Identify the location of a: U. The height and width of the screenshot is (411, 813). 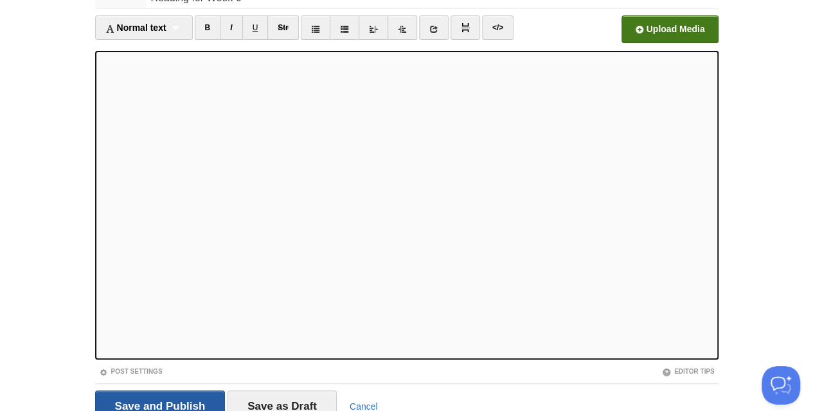
(255, 28).